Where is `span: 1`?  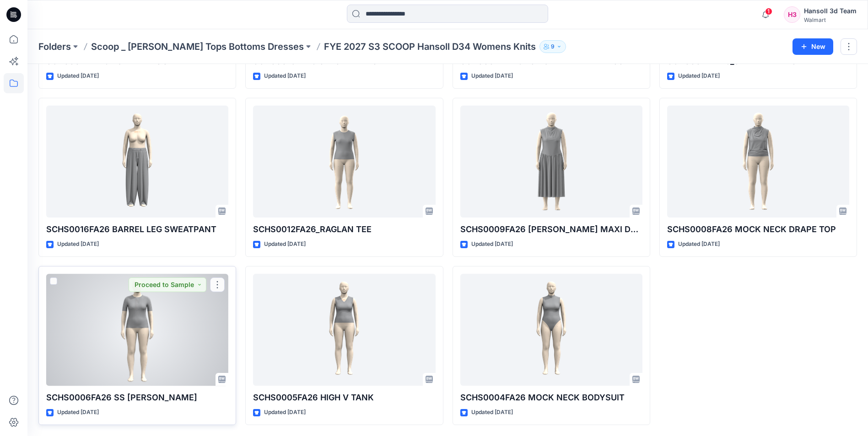
span: 1 is located at coordinates (769, 12).